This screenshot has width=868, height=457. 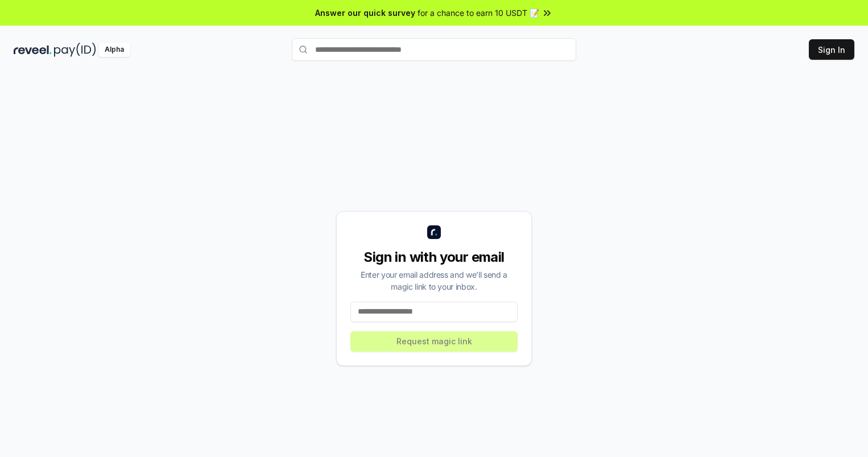 What do you see at coordinates (434, 280) in the screenshot?
I see `div: Enter your email address and we’ll send a magic link to your inbox.` at bounding box center [434, 280].